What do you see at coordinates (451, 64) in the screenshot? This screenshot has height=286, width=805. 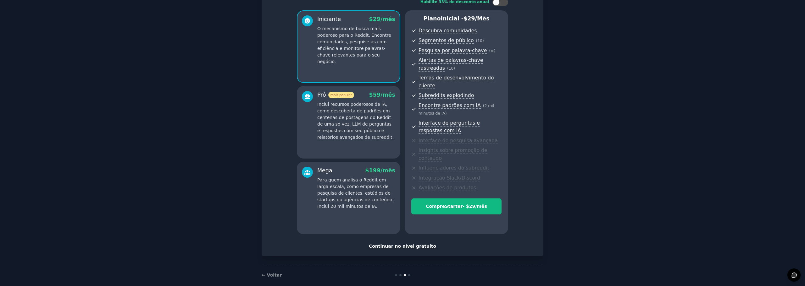 I see `font: Alertas de palavras-chave rastreadas` at bounding box center [451, 64].